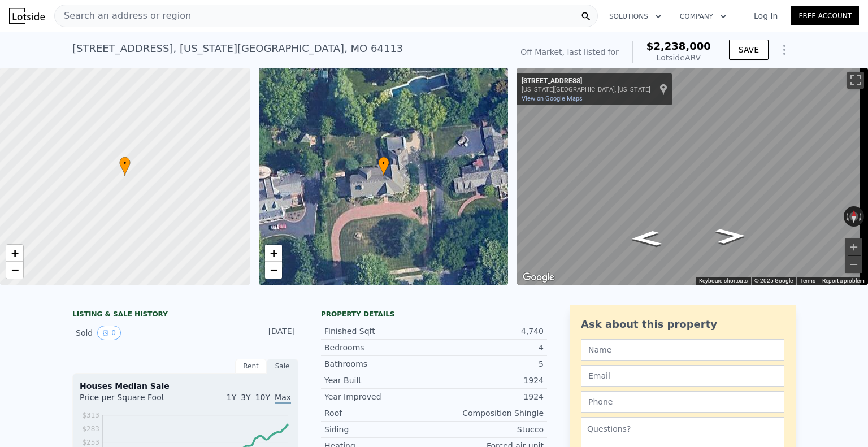 This screenshot has width=868, height=447. What do you see at coordinates (570, 52) in the screenshot?
I see `div: Off Market, last listed for` at bounding box center [570, 52].